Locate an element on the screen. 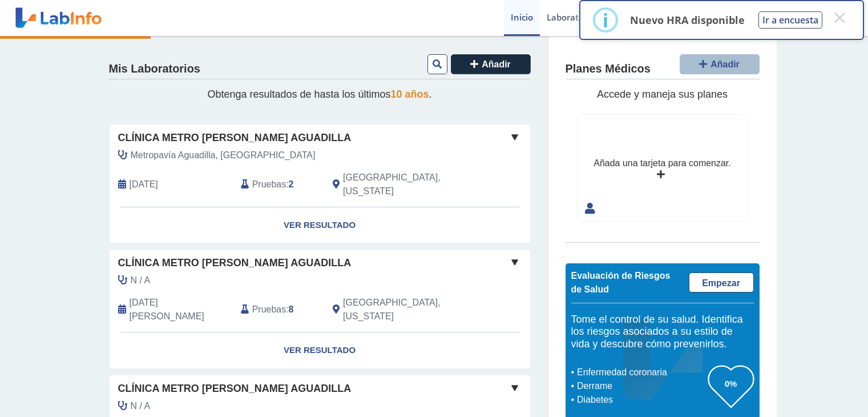 The width and height of the screenshot is (868, 417). font: Añada una tarjeta para comenzar. is located at coordinates (662, 162).